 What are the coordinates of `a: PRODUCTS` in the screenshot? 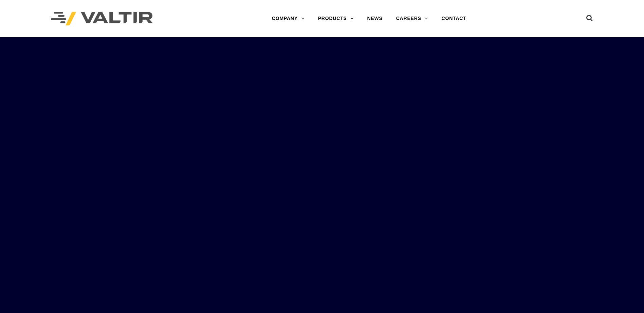 It's located at (335, 19).